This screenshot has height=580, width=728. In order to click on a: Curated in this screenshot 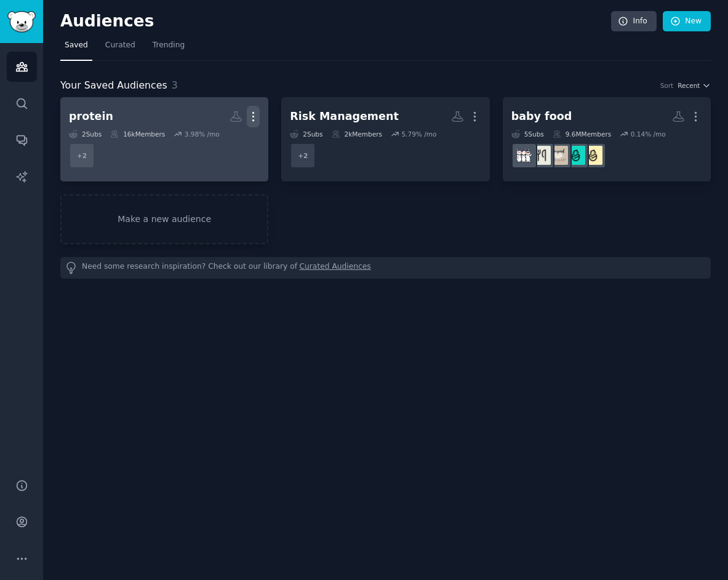, I will do `click(120, 48)`.